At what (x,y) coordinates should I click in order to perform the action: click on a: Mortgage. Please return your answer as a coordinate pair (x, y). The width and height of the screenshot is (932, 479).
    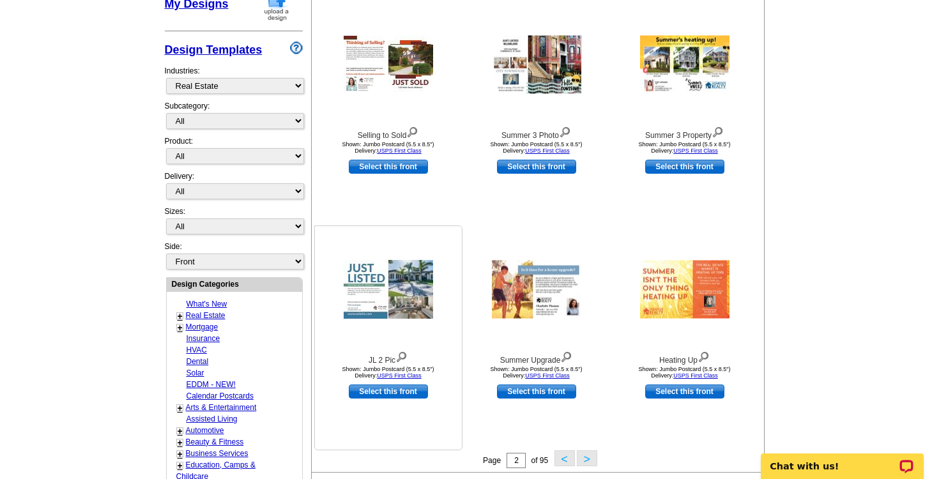
    Looking at the image, I should click on (202, 327).